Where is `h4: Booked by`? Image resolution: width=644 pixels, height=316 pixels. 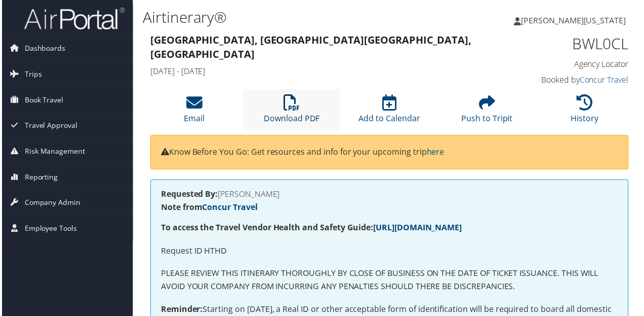 h4: Booked by is located at coordinates (575, 80).